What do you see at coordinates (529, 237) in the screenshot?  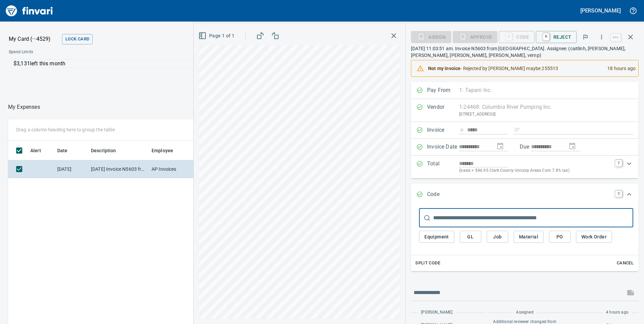 I see `span: Material` at bounding box center [529, 237].